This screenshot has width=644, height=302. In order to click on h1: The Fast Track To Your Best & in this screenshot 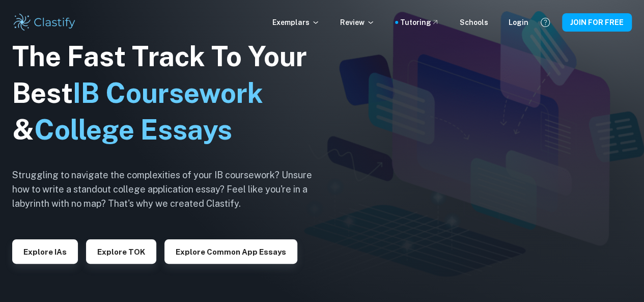, I will do `click(170, 93)`.